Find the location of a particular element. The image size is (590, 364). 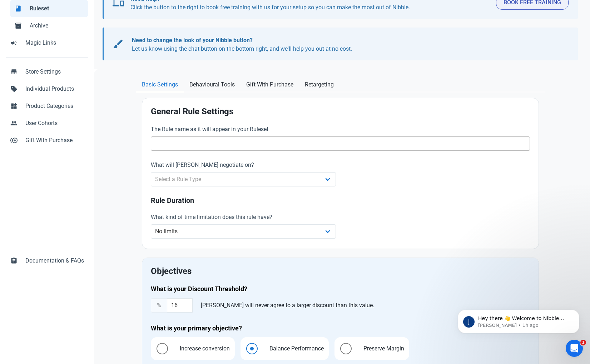

span: 1 is located at coordinates (583, 342).